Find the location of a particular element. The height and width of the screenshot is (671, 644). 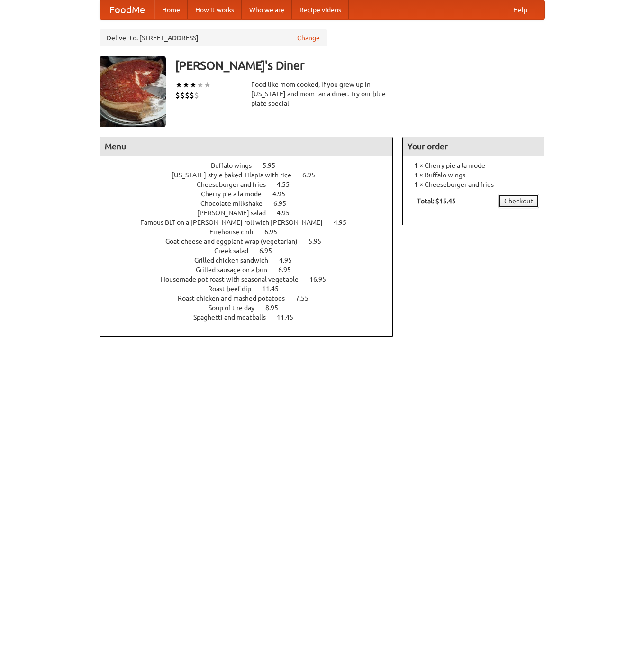

a: Soup of the day 8.95 is located at coordinates (252, 308).